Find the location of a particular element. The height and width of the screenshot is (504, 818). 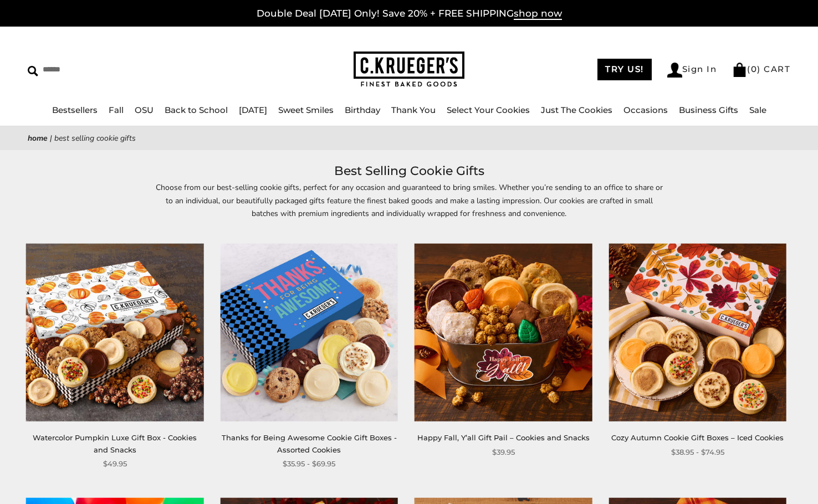

img: Thanks for Being Awesome Cookie Gift Boxes - Assorted Cookies is located at coordinates (309, 332).